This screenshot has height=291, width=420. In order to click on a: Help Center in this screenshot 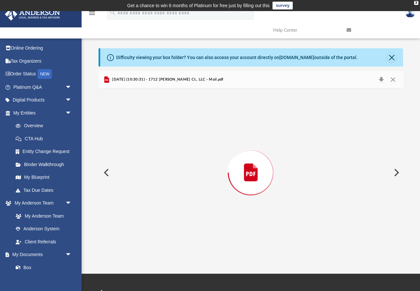, I will do `click(305, 30)`.